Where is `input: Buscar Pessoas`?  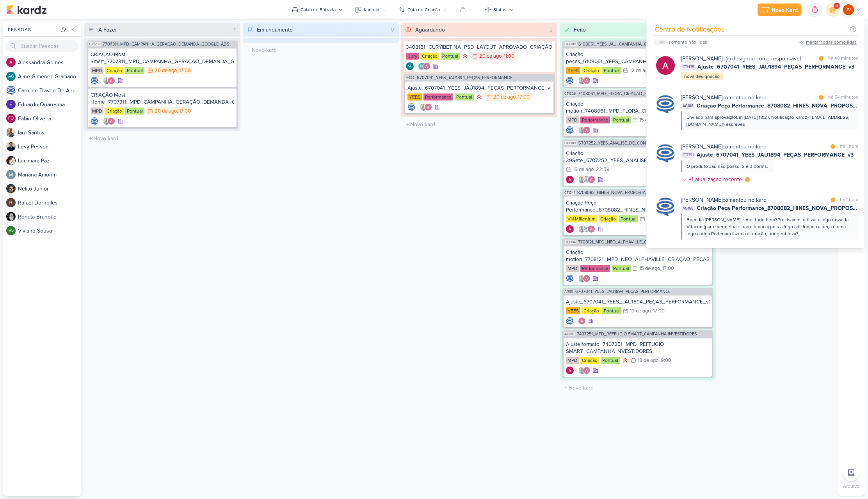 input: Buscar Pessoas is located at coordinates (42, 46).